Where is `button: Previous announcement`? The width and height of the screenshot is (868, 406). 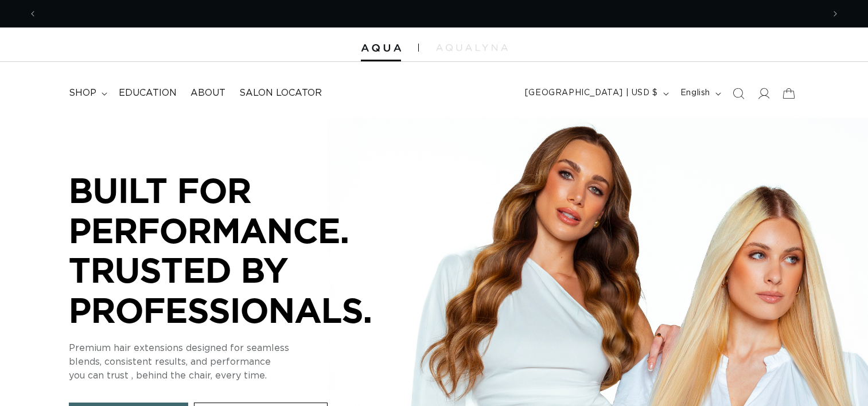
button: Previous announcement is located at coordinates (33, 14).